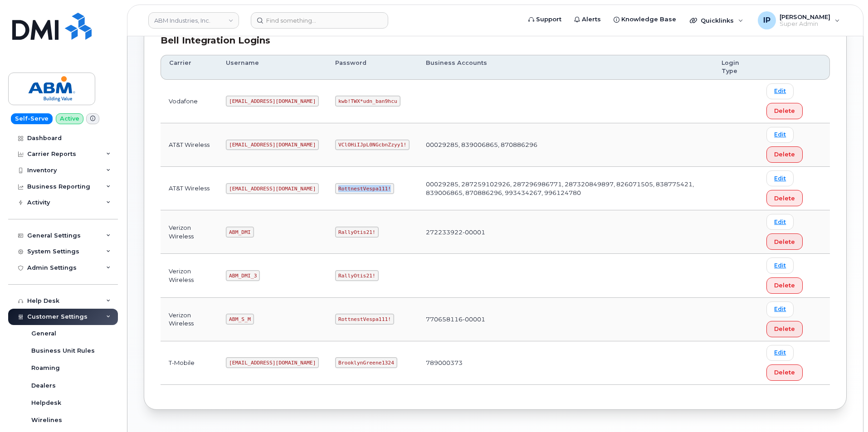 The width and height of the screenshot is (868, 432). Describe the element at coordinates (366, 362) in the screenshot. I see `code: BrooklynGreene1324` at that location.